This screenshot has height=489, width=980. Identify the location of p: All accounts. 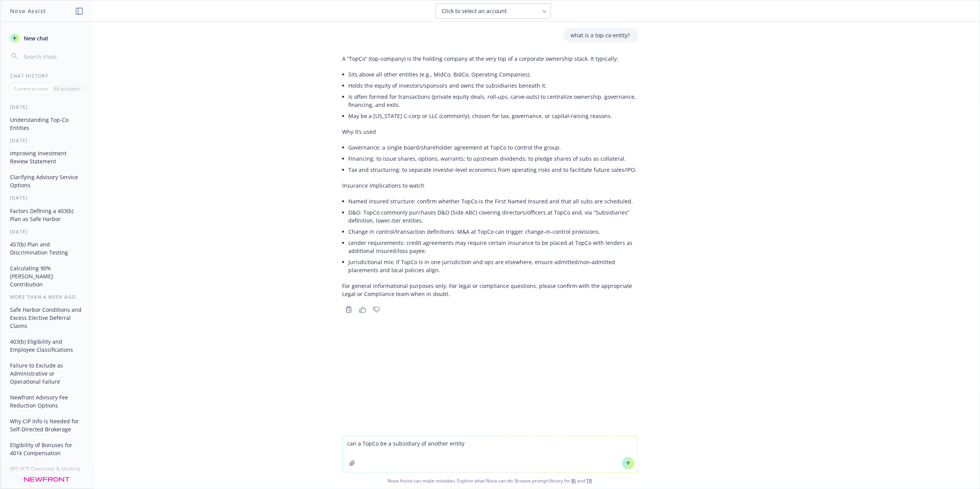
(66, 88).